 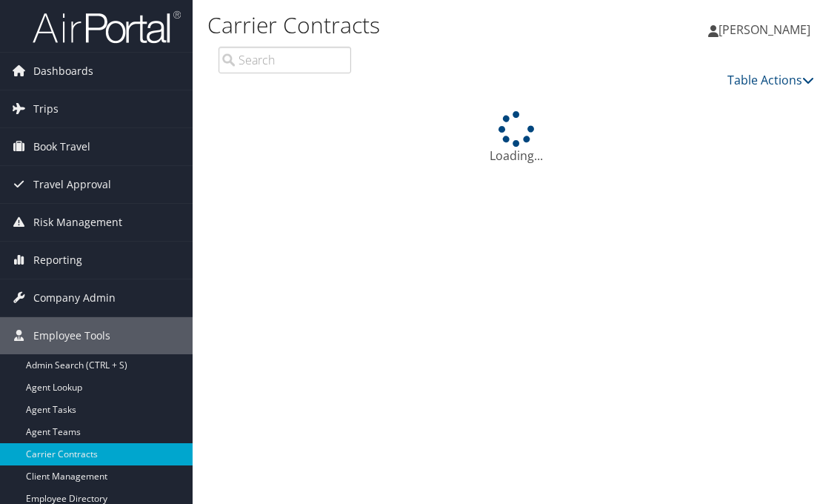 What do you see at coordinates (63, 71) in the screenshot?
I see `span: Dashboards` at bounding box center [63, 71].